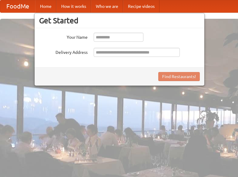 This screenshot has width=238, height=177. What do you see at coordinates (179, 77) in the screenshot?
I see `button: Find Restaurants!` at bounding box center [179, 77].